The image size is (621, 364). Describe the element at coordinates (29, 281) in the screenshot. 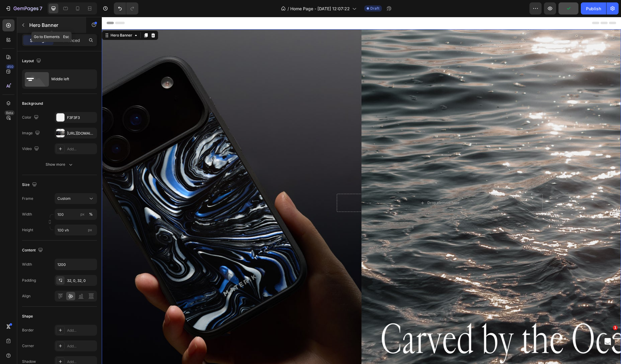

I see `div: Padding` at that location.